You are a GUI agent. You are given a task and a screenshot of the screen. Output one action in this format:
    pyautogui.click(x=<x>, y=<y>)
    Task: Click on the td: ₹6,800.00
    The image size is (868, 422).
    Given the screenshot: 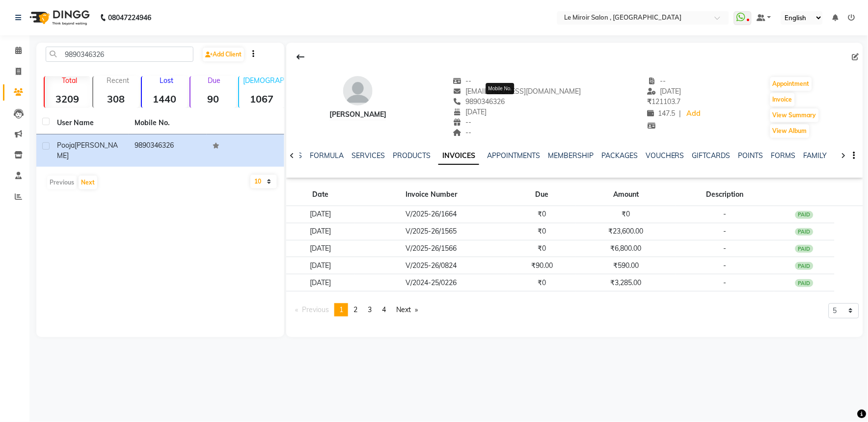 What is the action you would take?
    pyautogui.click(x=626, y=248)
    